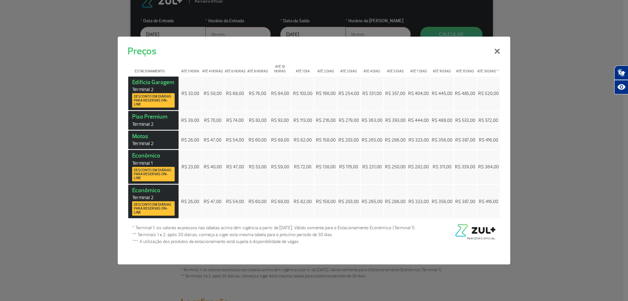  I want to click on span: R$ 93,00, so click(280, 120).